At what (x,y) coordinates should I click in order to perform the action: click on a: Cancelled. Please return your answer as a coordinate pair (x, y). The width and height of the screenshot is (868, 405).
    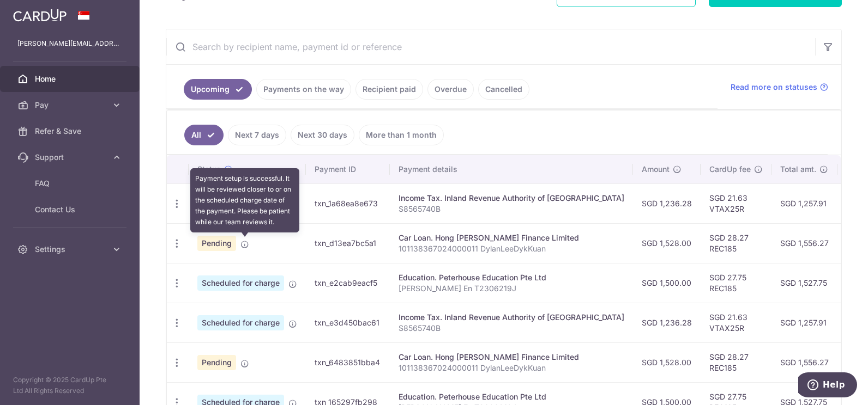
    Looking at the image, I should click on (504, 90).